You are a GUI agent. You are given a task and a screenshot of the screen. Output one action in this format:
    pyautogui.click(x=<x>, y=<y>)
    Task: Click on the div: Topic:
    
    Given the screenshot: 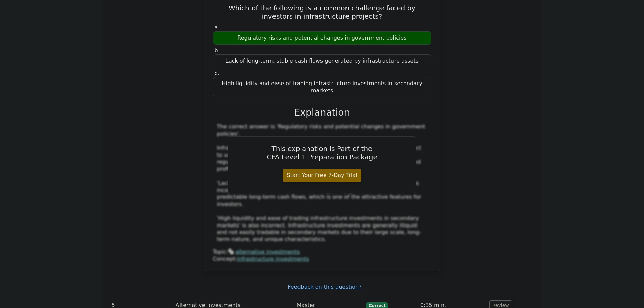 What is the action you would take?
    pyautogui.click(x=322, y=252)
    